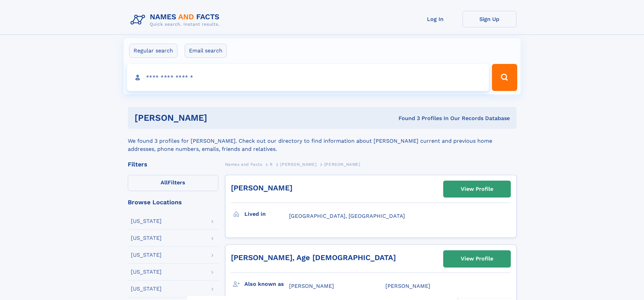 The image size is (644, 300). I want to click on label: Filters, so click(173, 183).